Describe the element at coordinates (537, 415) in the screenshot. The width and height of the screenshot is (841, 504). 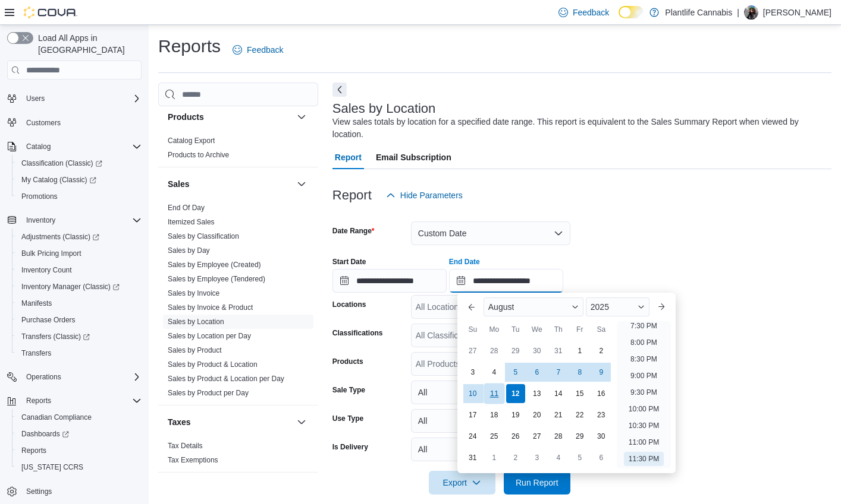
I see `div: day-20` at that location.